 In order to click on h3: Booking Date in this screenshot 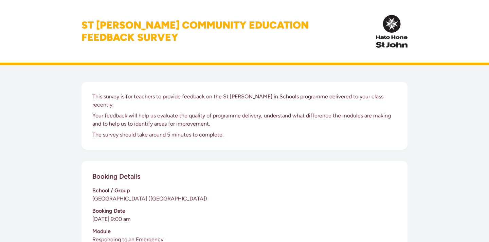, I will do `click(245, 211)`.